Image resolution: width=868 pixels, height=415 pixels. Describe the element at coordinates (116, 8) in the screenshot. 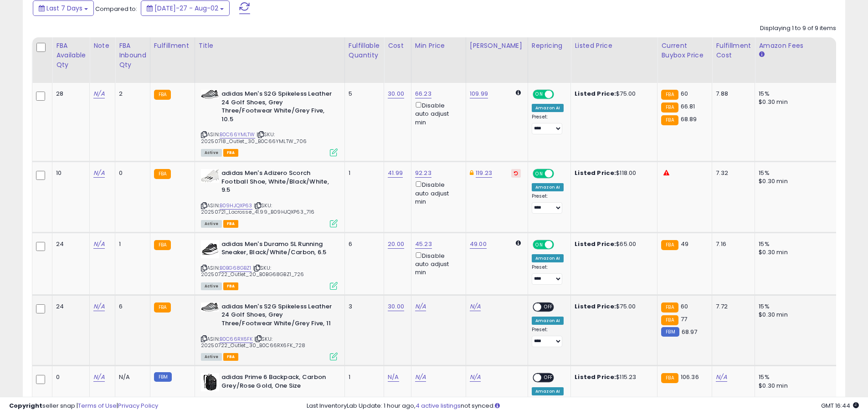

I see `span: Compared to:` at that location.